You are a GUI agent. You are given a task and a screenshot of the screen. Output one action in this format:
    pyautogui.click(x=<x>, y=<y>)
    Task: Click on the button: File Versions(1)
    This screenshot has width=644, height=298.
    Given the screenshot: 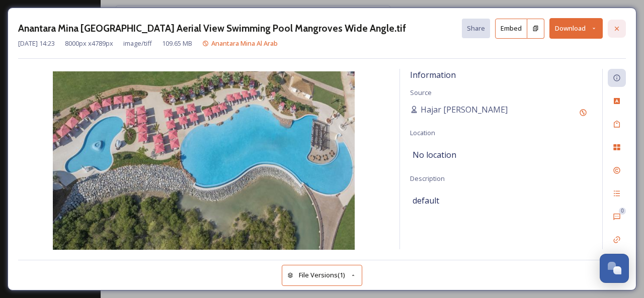 What is the action you would take?
    pyautogui.click(x=322, y=275)
    